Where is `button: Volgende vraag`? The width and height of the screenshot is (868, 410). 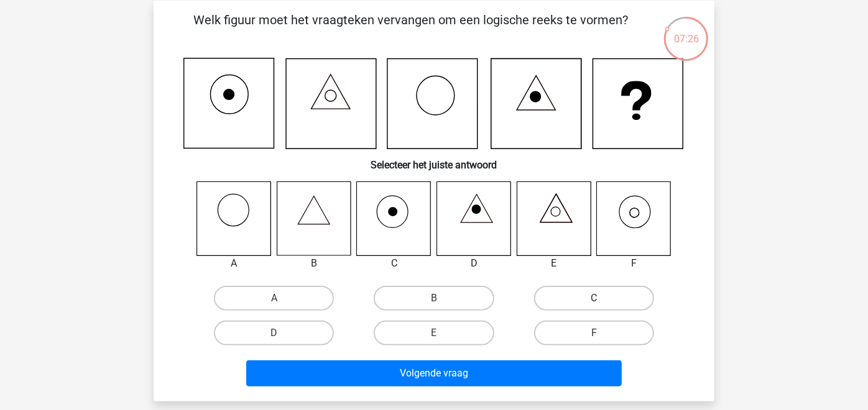
button: Volgende vraag is located at coordinates (434, 374).